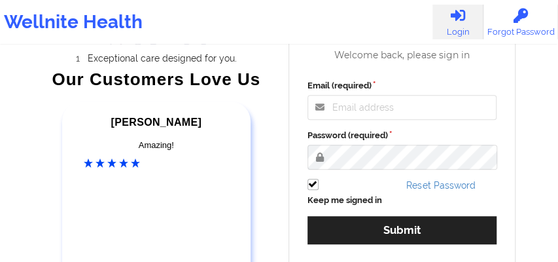 The width and height of the screenshot is (558, 262). I want to click on a: Login, so click(458, 22).